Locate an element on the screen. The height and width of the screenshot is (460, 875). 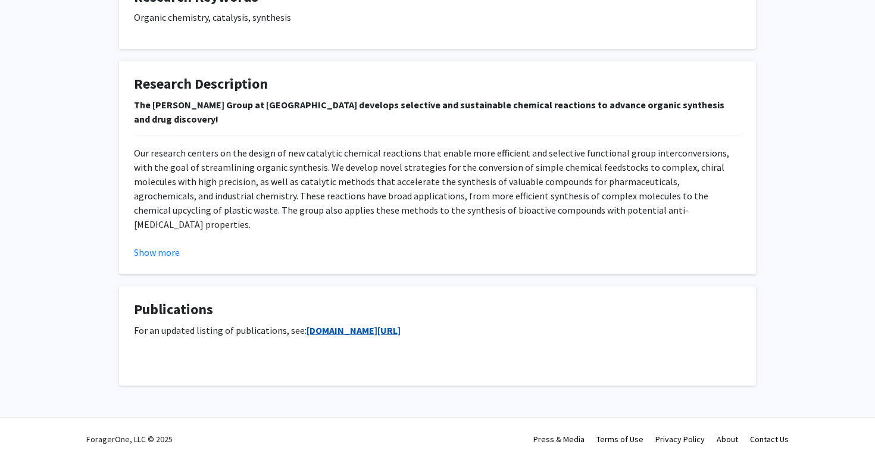
a: About is located at coordinates (727, 439).